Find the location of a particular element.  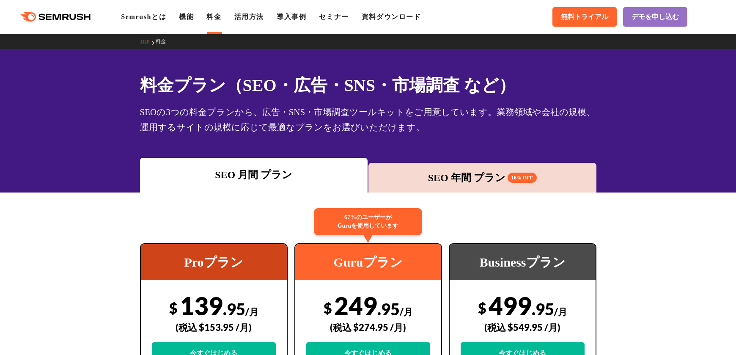

div: SEO 月間 プラン is located at coordinates (254, 175).